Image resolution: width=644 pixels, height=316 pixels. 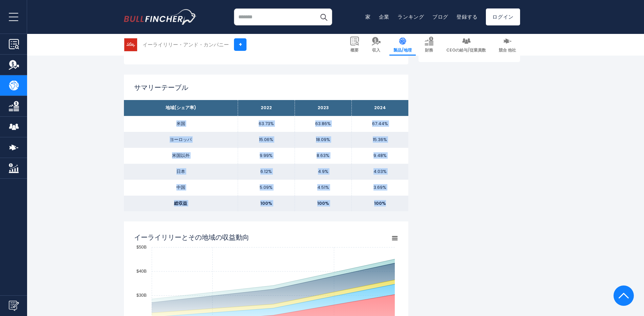 I want to click on td: 米国, so click(x=181, y=124).